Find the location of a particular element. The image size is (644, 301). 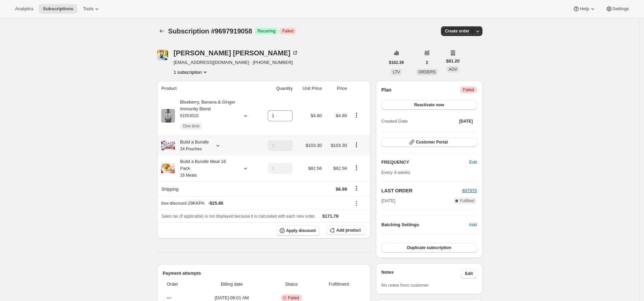

span: ORDERS is located at coordinates (427, 72).